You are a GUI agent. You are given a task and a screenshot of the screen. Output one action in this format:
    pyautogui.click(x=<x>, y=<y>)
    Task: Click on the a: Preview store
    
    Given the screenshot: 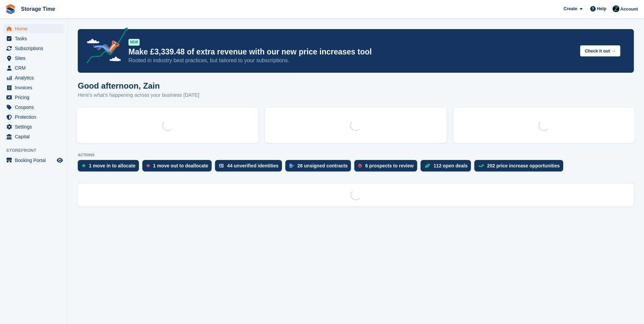 What is the action you would take?
    pyautogui.click(x=60, y=160)
    